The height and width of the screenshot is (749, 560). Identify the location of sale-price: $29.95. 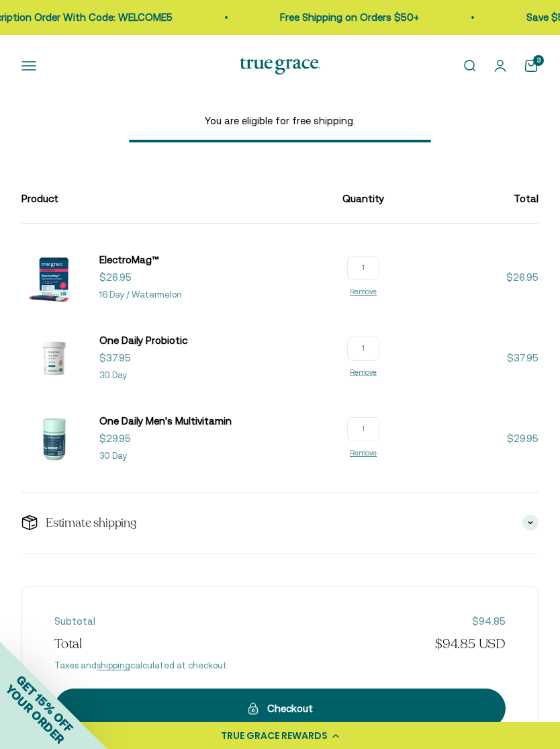
(115, 439).